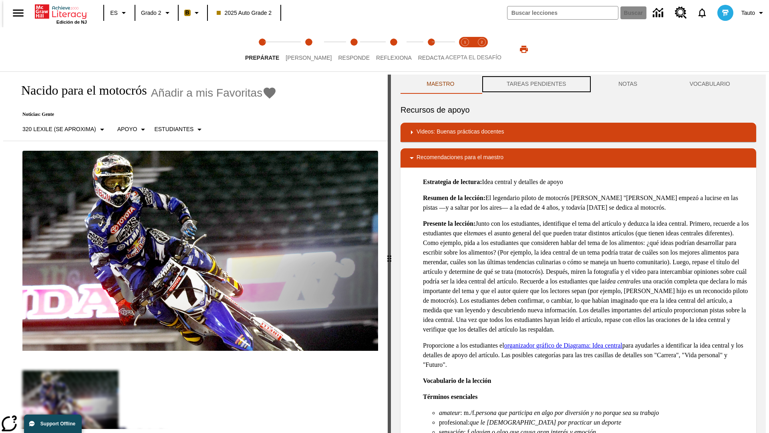 The height and width of the screenshot is (433, 769). What do you see at coordinates (127, 129) in the screenshot?
I see `p: Apoyo` at bounding box center [127, 129].